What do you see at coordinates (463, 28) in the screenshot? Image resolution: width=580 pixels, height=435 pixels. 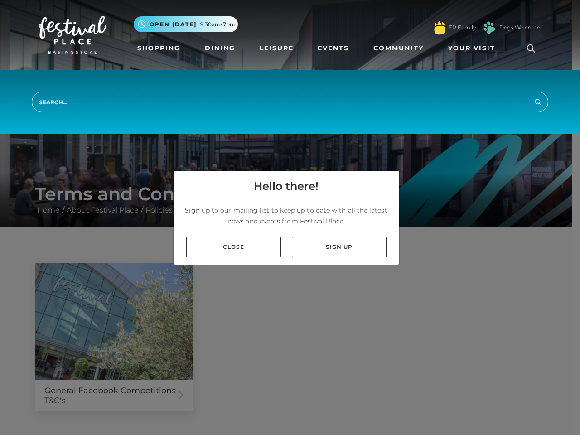 I see `a: FP Family` at bounding box center [463, 28].